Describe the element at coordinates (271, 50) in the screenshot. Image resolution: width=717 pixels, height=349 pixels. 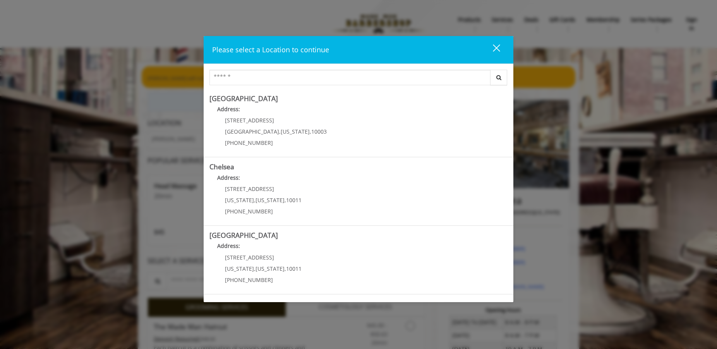
I see `span: Please select a Location to continue` at that location.